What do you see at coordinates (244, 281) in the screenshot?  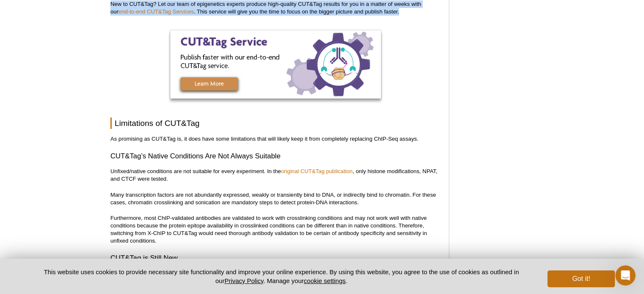 I see `a: Privacy Policy` at bounding box center [244, 281].